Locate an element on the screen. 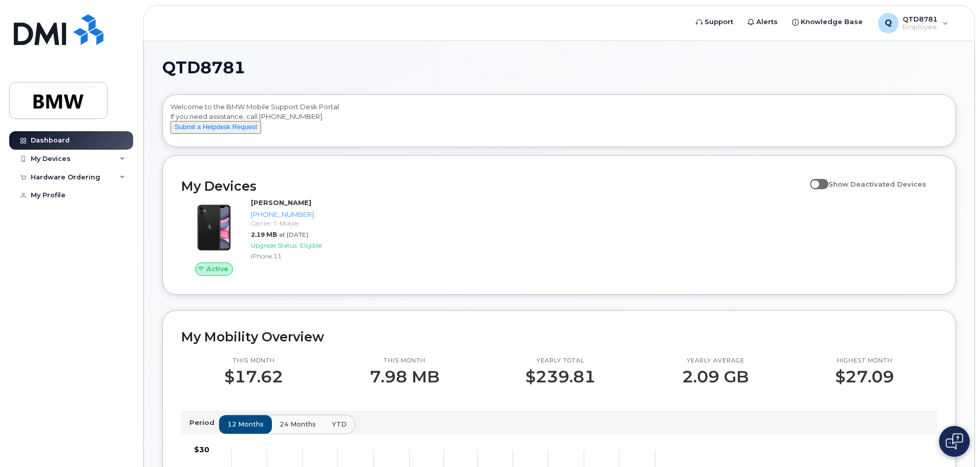 The image size is (980, 467). p: 2.09 GB is located at coordinates (715, 377).